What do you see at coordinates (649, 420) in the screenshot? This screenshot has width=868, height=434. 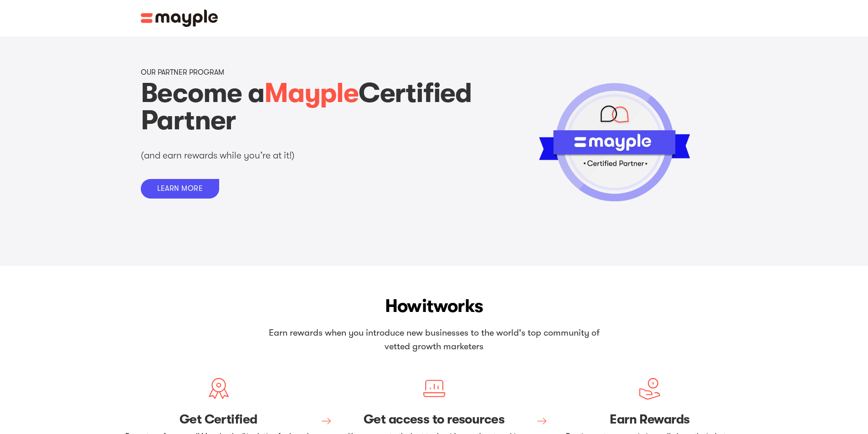 I see `h3: Earn Rewards` at bounding box center [649, 420].